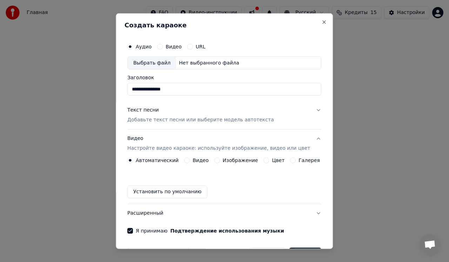  What do you see at coordinates (279, 160) in the screenshot?
I see `label: Цвет` at bounding box center [279, 160].